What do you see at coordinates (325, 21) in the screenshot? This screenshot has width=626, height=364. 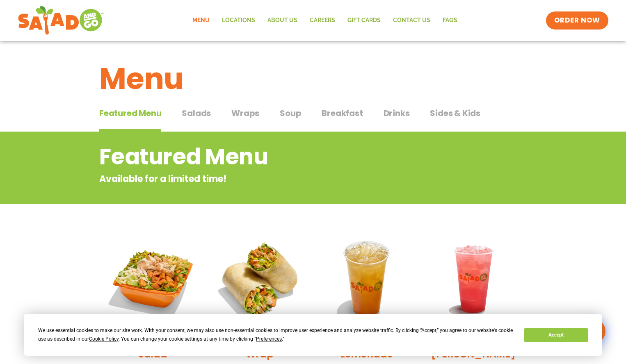 I see `nav: Menu` at bounding box center [325, 21].